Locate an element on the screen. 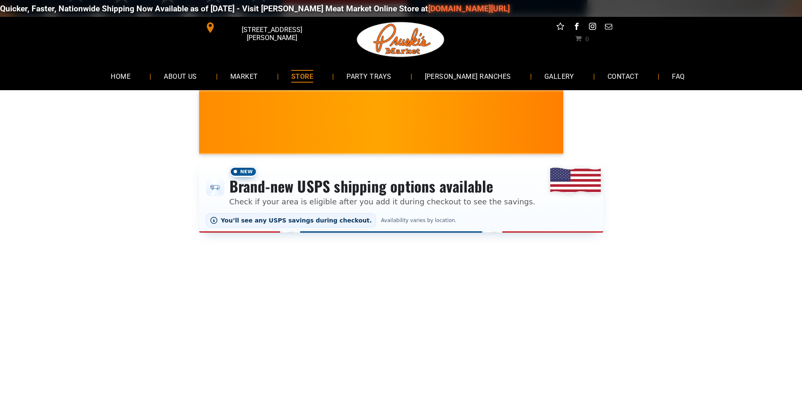  a: email is located at coordinates (608, 27).